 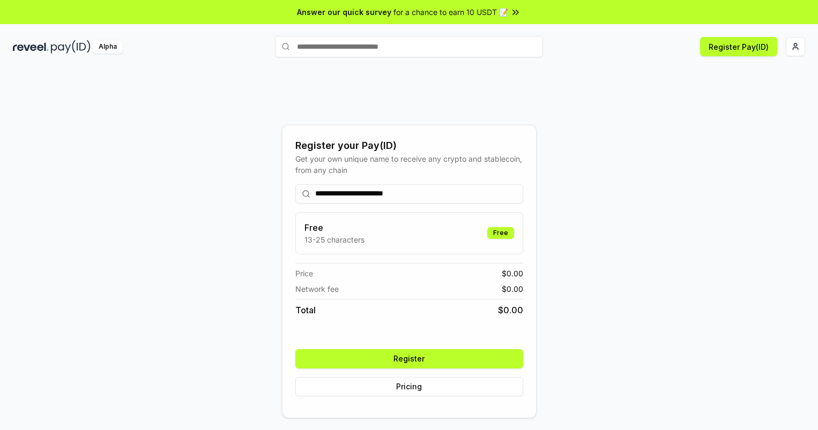 I want to click on span: Answer our quick survey, so click(x=344, y=12).